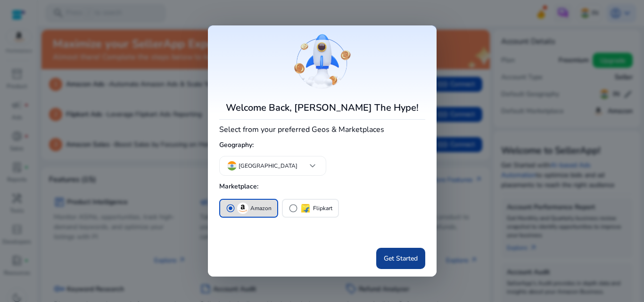  Describe the element at coordinates (231, 208) in the screenshot. I see `span: radio_button_checked` at that location.